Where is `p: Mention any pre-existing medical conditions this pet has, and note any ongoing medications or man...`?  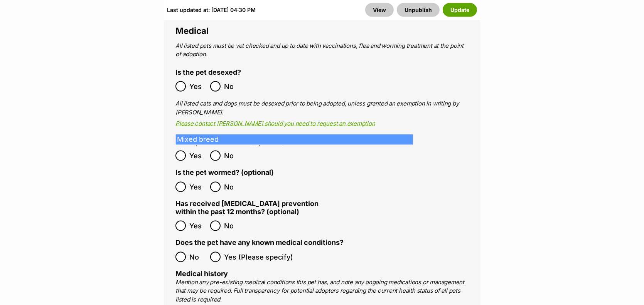 p: Mention any pre-existing medical conditions this pet has, and note any ongoing medications or man... is located at coordinates (322, 291).